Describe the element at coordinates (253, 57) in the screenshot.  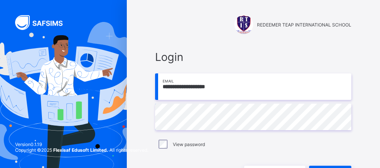
I see `span: Login` at that location.